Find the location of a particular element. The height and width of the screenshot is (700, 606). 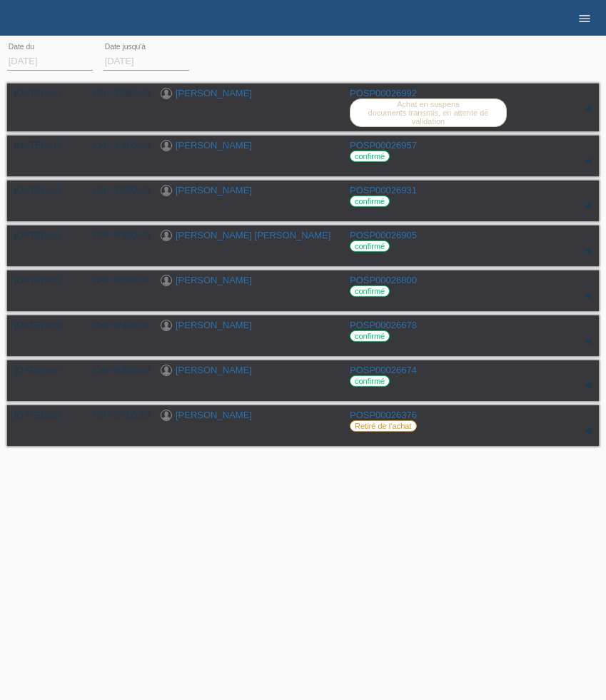

a: POSP00026957 is located at coordinates (383, 145).